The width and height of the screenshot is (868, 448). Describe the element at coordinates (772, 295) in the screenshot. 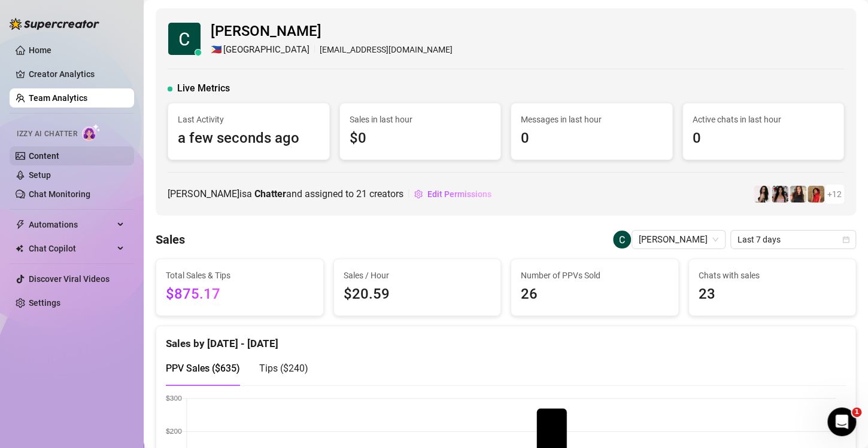

I see `span: 23` at that location.